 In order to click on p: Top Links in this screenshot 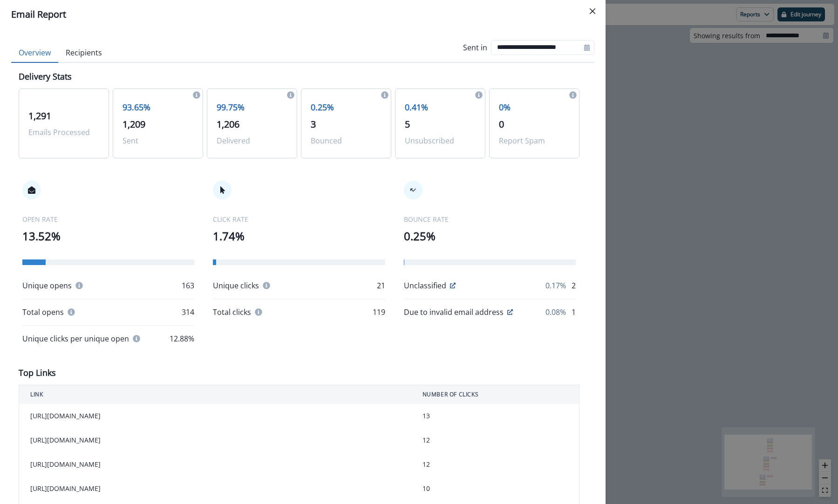, I will do `click(37, 372)`.